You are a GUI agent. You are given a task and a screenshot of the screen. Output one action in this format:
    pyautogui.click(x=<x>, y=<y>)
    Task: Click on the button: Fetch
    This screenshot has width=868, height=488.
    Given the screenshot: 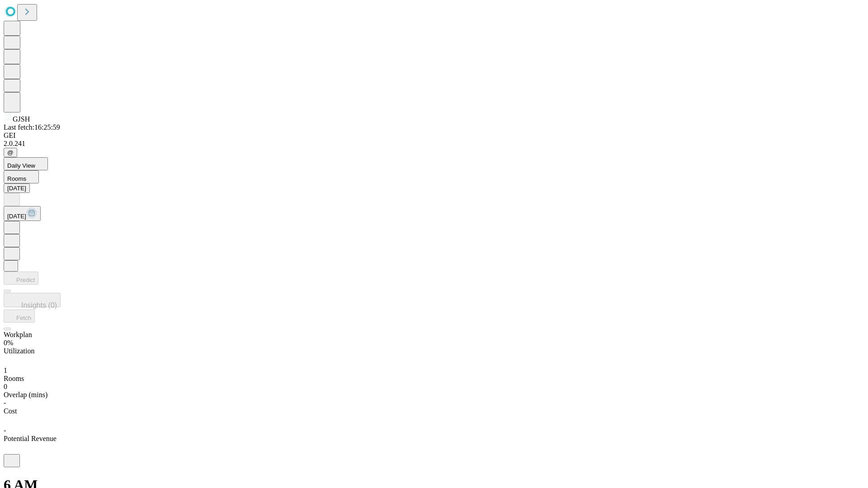 What is the action you would take?
    pyautogui.click(x=19, y=316)
    